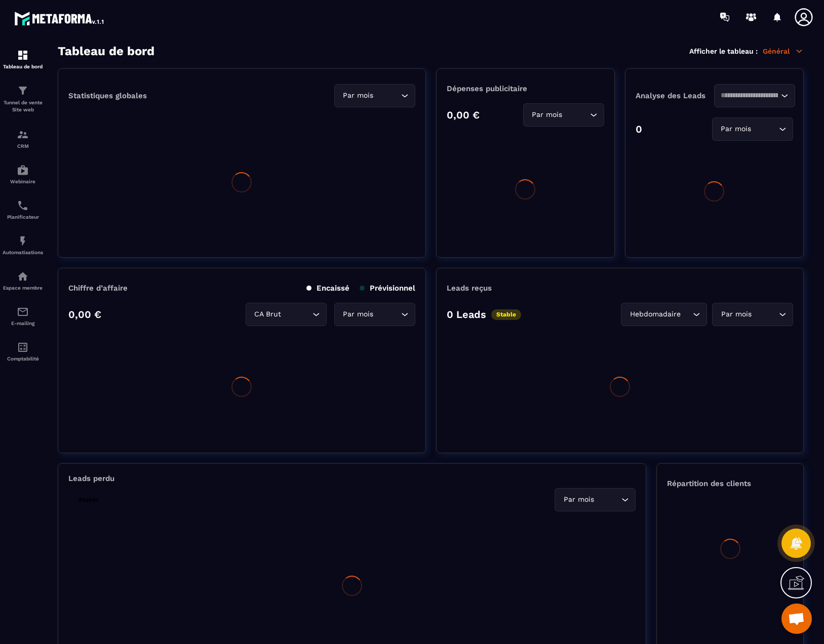 This screenshot has width=824, height=644. What do you see at coordinates (268, 314) in the screenshot?
I see `span: CA Brut` at bounding box center [268, 314].